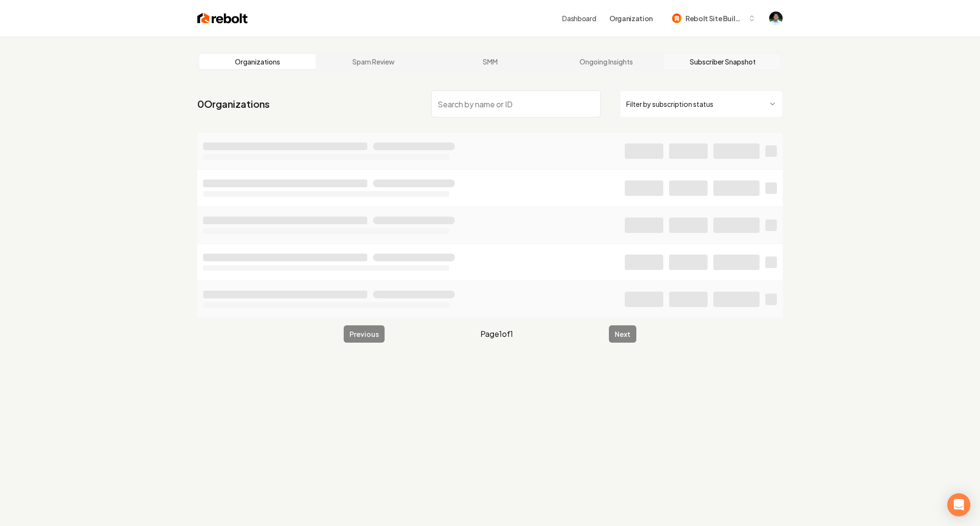 The width and height of the screenshot is (980, 526). What do you see at coordinates (516, 104) in the screenshot?
I see `input: Search by name or ID` at bounding box center [516, 104].